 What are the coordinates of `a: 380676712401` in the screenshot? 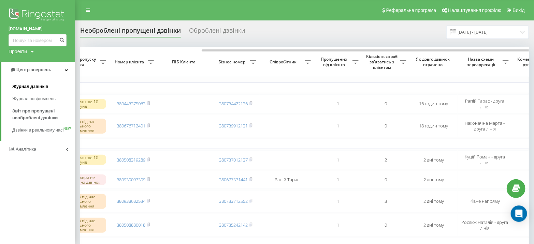 It's located at (131, 126).